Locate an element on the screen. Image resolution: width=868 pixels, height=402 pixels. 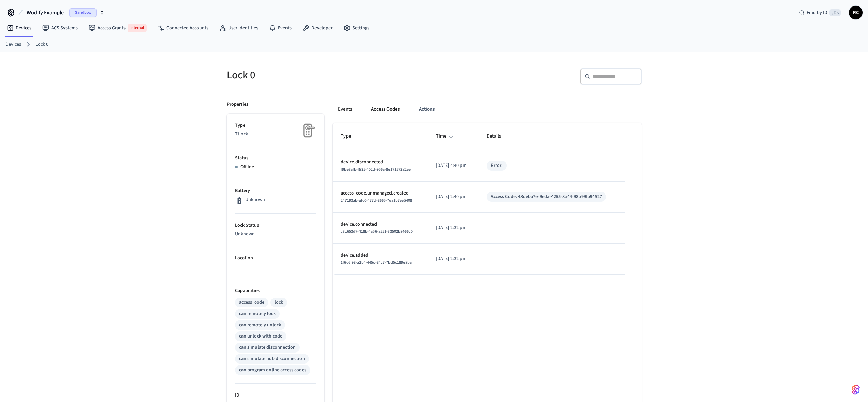
p: Battery is located at coordinates (276, 191).